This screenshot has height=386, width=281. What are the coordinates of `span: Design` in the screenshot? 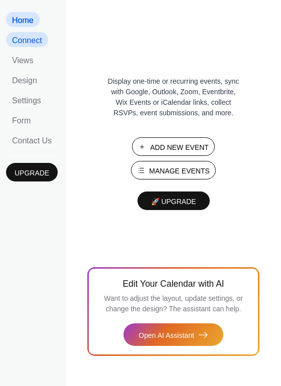 It's located at (25, 81).